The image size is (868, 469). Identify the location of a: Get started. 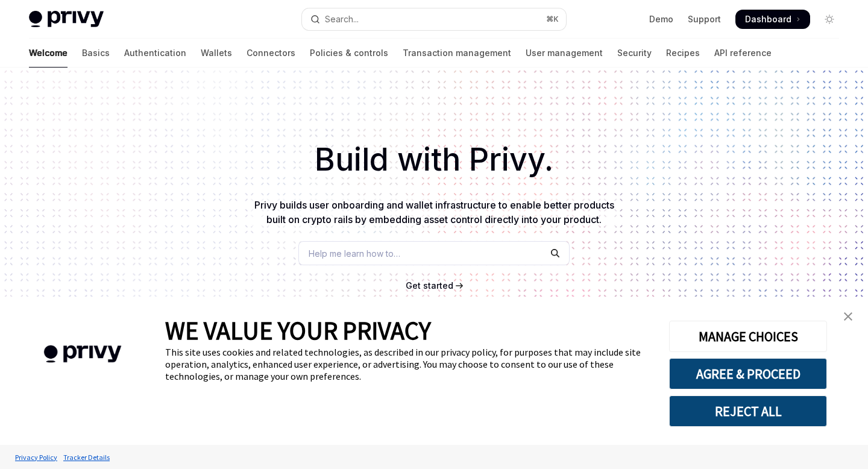
(429, 286).